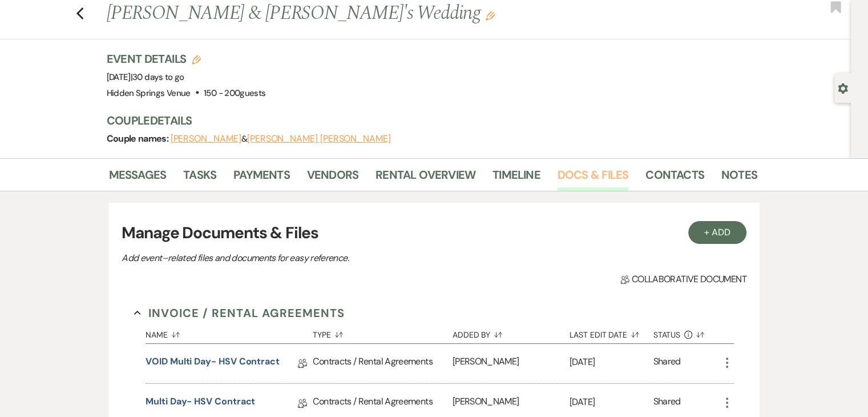 This screenshot has height=417, width=868. I want to click on span: Collaborative document, so click(683, 279).